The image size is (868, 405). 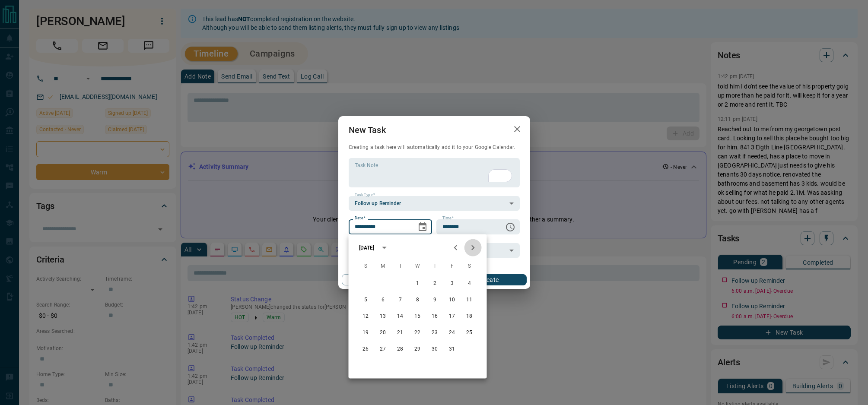 I want to click on button: Cancel, so click(x=378, y=280).